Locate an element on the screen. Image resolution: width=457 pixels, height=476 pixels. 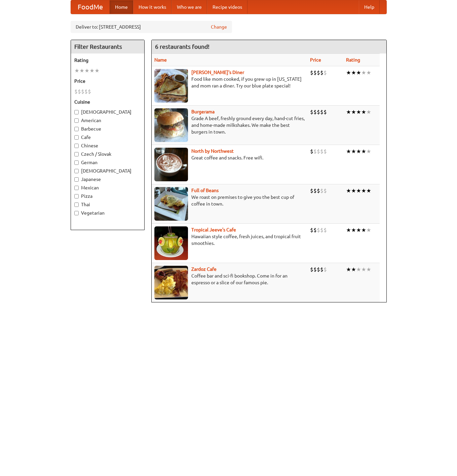
label: Barbecue is located at coordinates (107, 129).